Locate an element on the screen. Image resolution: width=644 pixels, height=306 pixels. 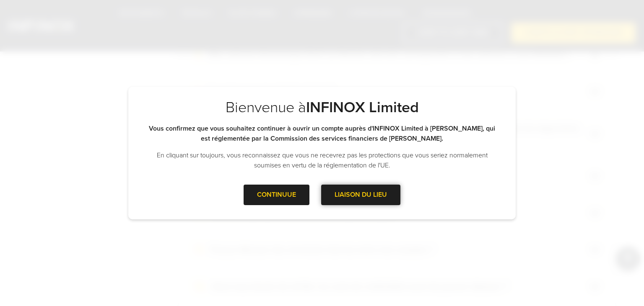
p: Bienvenue à is located at coordinates (322, 107).